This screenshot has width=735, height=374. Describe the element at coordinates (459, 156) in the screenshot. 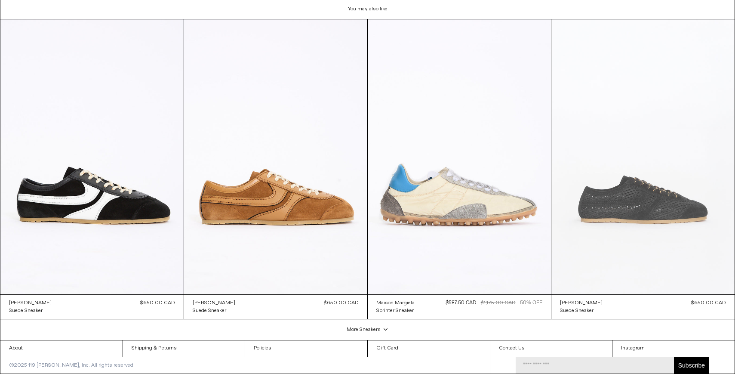

I see `img: Maison Margiela Sprinters Sneaker` at that location.